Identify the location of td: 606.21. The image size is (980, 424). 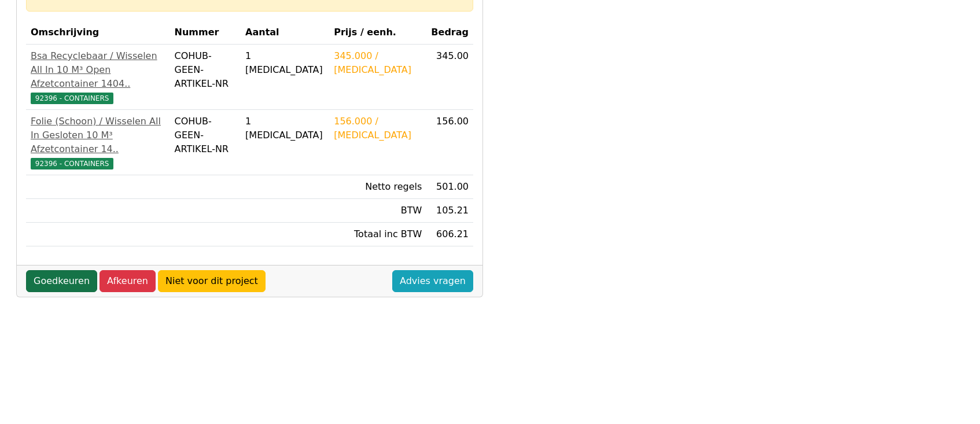
(450, 235).